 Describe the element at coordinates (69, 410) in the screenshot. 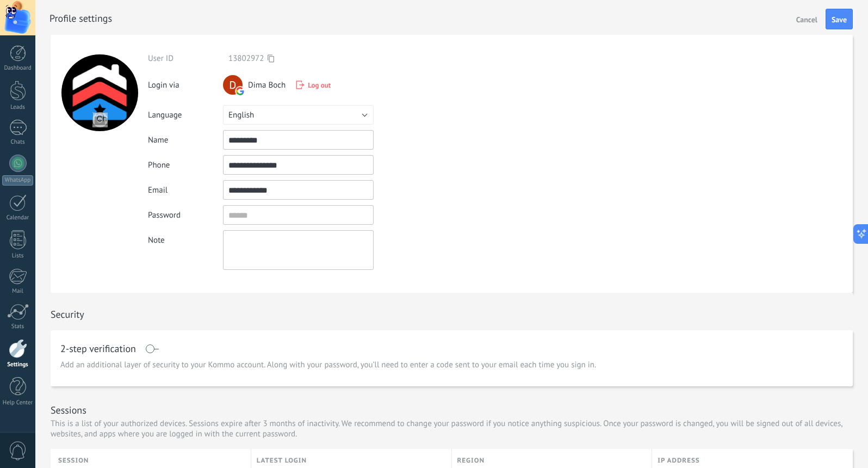

I see `h1: Sessions` at that location.